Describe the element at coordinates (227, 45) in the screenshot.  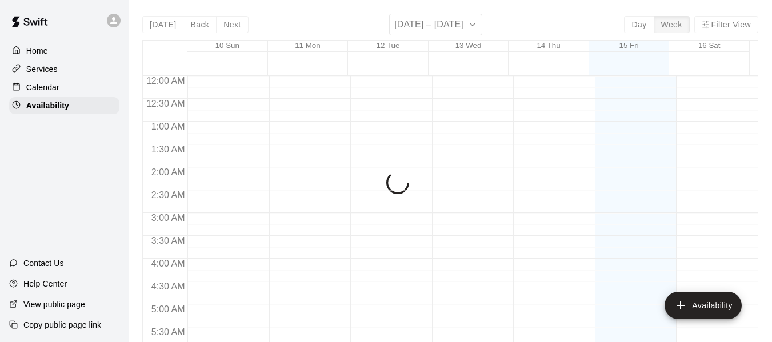
I see `span: 10 Sun` at that location.